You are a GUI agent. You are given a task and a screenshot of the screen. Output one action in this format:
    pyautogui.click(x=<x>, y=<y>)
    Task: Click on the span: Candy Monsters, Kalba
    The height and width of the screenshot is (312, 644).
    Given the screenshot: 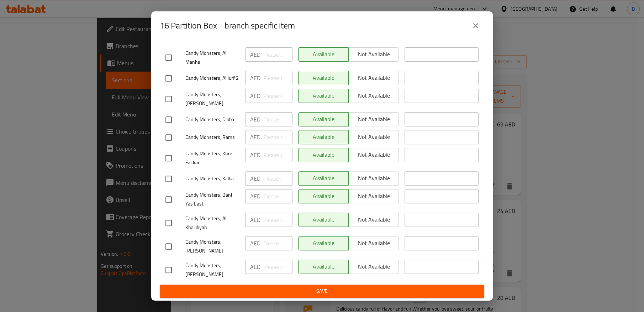 What is the action you would take?
    pyautogui.click(x=212, y=179)
    